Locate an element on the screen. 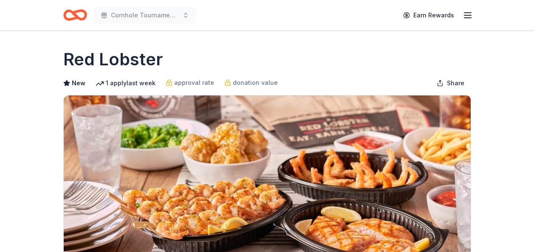  a: Home is located at coordinates (75, 15).